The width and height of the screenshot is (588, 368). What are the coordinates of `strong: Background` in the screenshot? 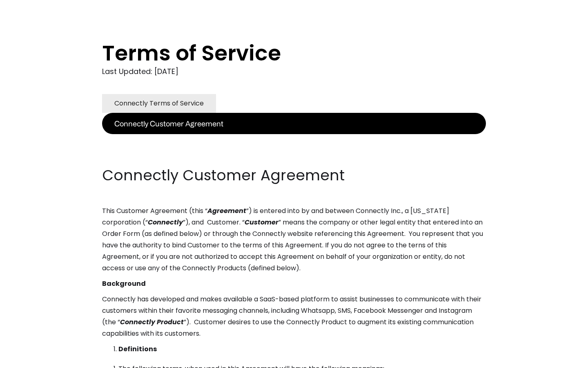 It's located at (124, 283).